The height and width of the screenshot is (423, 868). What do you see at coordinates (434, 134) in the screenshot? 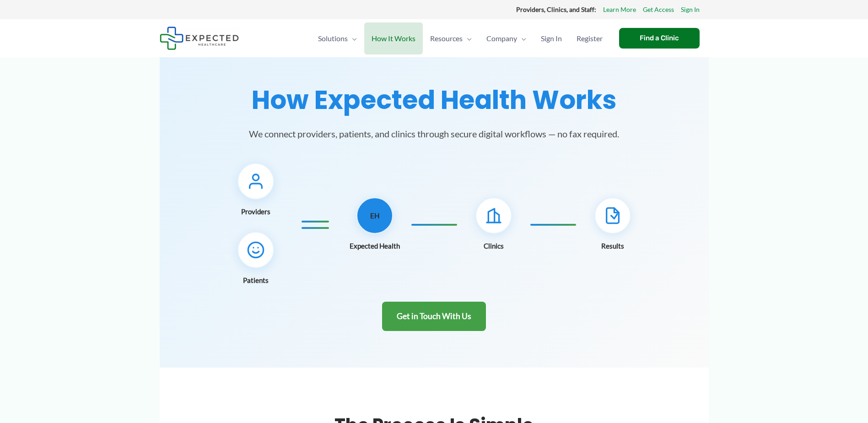
I see `p: We connect providers, patients, and clinics through secure digital workflows — no fax required.` at bounding box center [434, 134].